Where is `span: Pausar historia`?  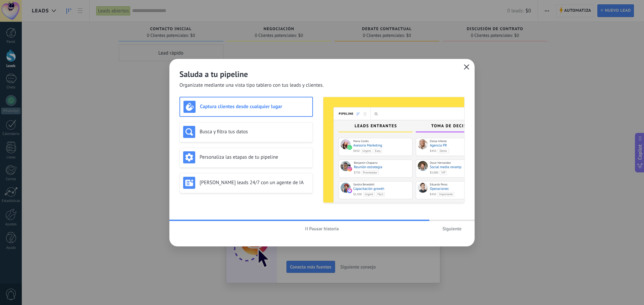 span: Pausar historia is located at coordinates (324, 229).